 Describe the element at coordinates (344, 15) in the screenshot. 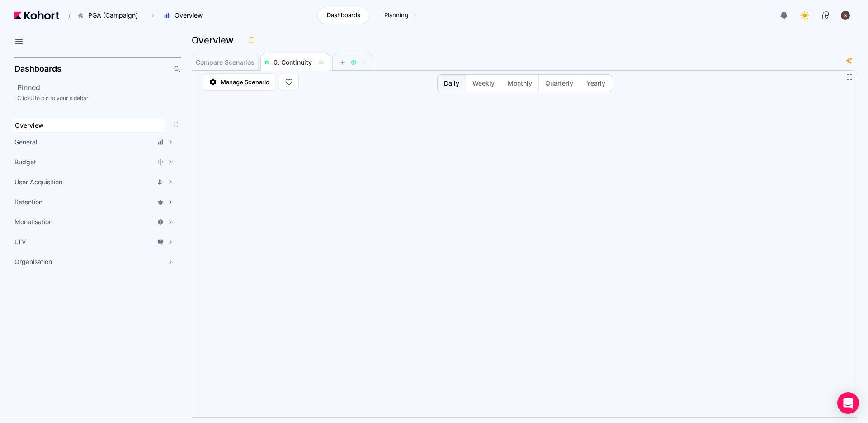

I see `span: Dashboards` at that location.